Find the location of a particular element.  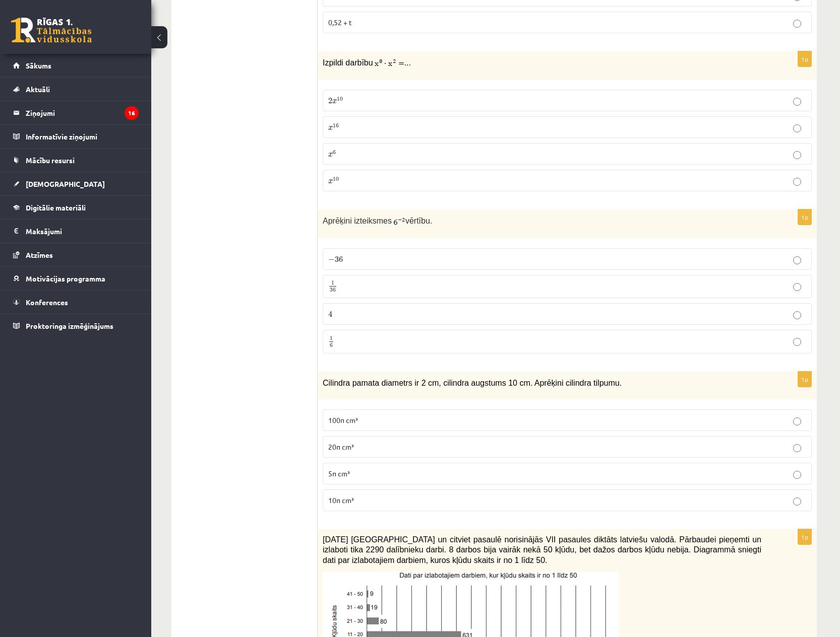

span: Aktuāli is located at coordinates (38, 90).